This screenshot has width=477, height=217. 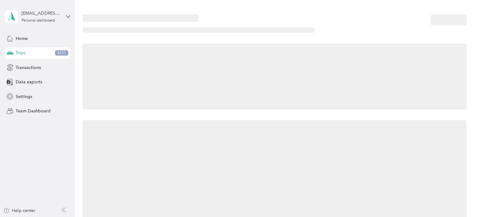 What do you see at coordinates (20, 53) in the screenshot?
I see `span: Trips` at bounding box center [20, 53].